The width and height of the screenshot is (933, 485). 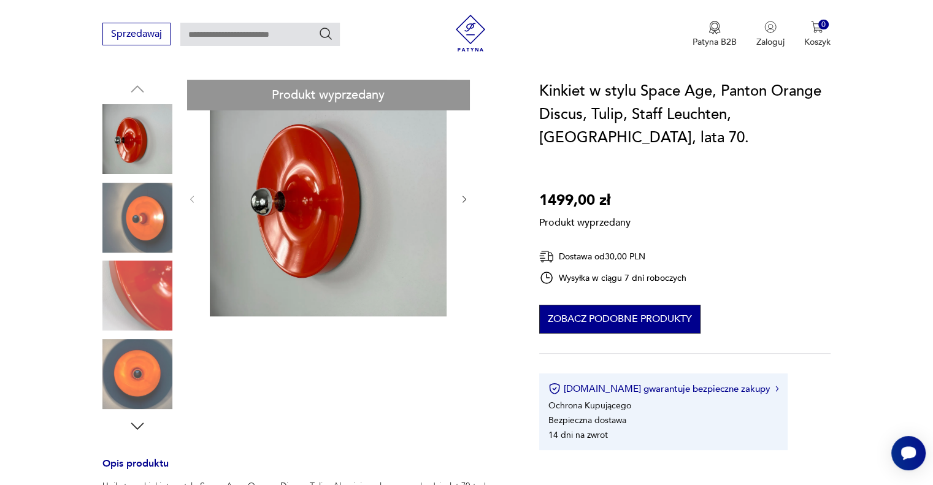 What do you see at coordinates (817, 42) in the screenshot?
I see `p: Koszyk` at bounding box center [817, 42].